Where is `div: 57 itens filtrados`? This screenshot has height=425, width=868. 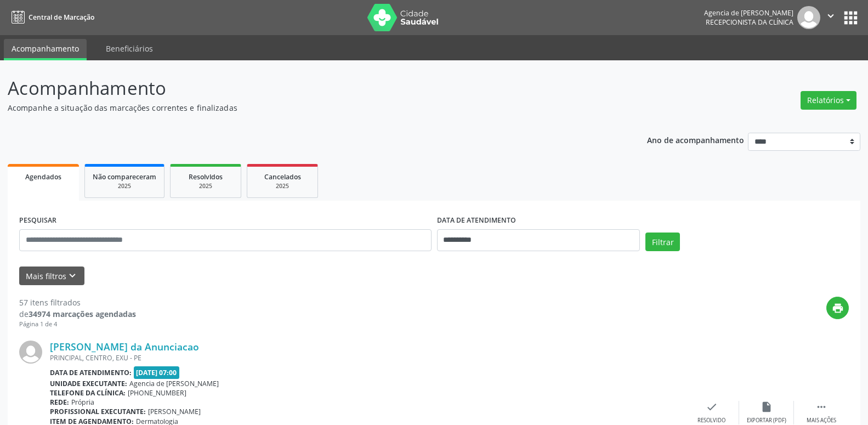
div: 57 itens filtrados is located at coordinates (77, 302).